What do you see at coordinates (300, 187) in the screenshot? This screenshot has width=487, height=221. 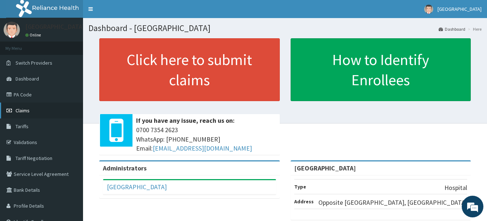 I see `b: Type` at bounding box center [300, 187].